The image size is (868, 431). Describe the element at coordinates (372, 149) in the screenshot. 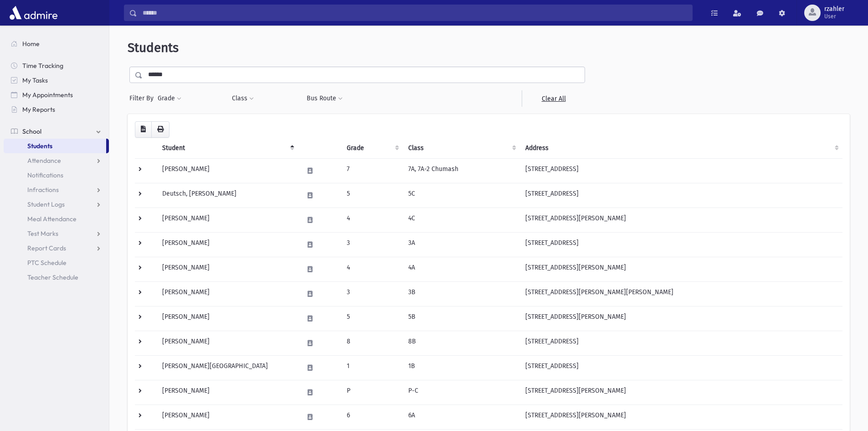

I see `th: Grade: activate to sort column ascending` at that location.